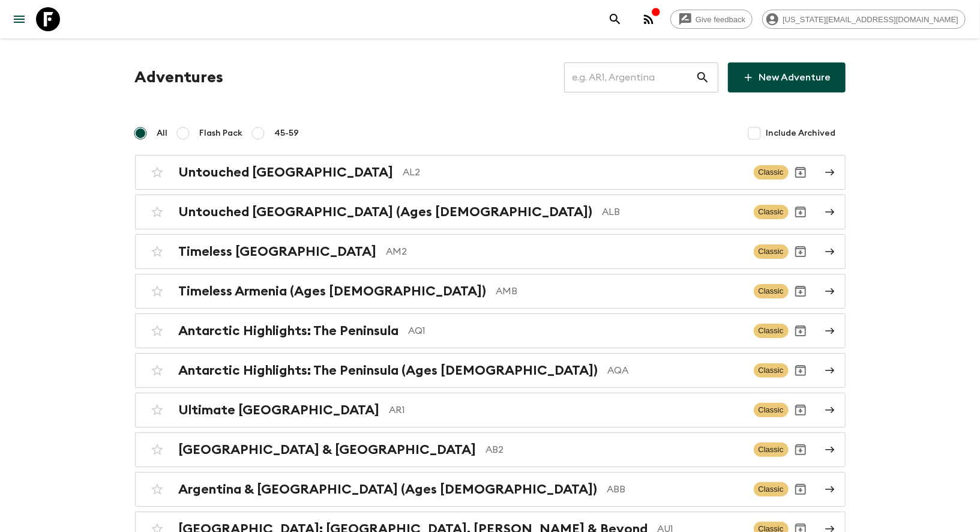 This screenshot has width=980, height=532. What do you see at coordinates (673, 212) in the screenshot?
I see `p: ALB` at bounding box center [673, 212].